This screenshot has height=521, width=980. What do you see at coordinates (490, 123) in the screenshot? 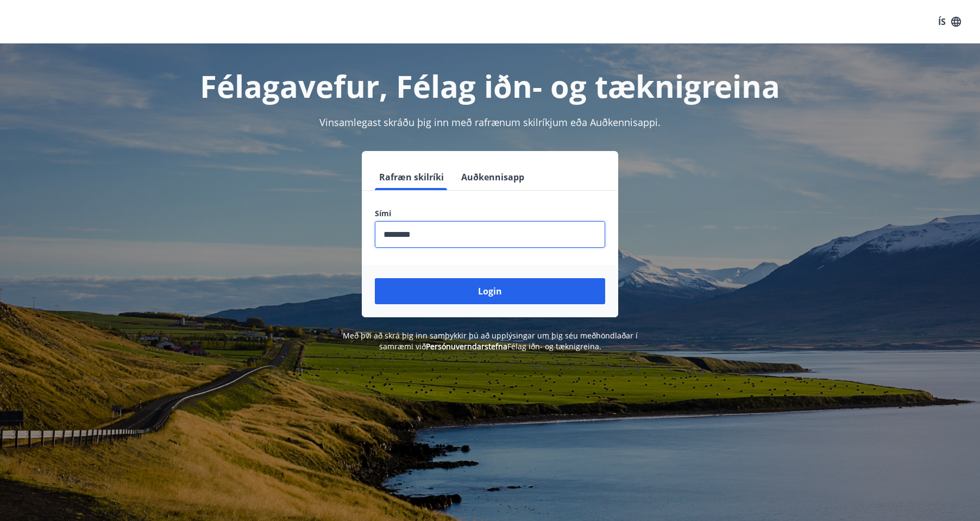
I see `span: Vinsamlegast skráðu þig inn með rafrænum skilríkjum eða Auðkennisappi.` at bounding box center [490, 123].